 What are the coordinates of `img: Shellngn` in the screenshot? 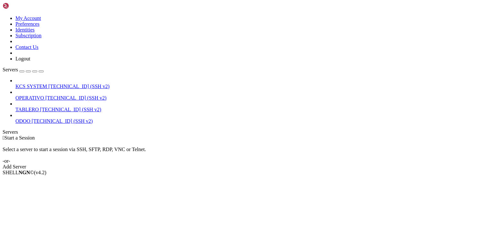 It's located at (21, 6).